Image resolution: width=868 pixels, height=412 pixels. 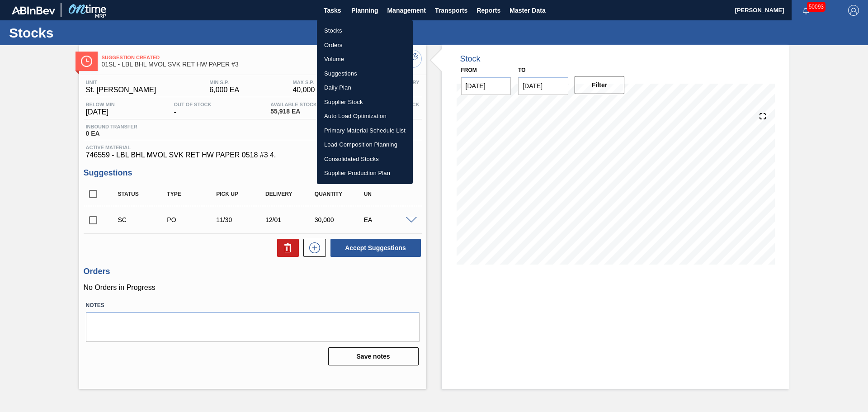 What do you see at coordinates (365, 60) in the screenshot?
I see `a: Volume` at bounding box center [365, 60].